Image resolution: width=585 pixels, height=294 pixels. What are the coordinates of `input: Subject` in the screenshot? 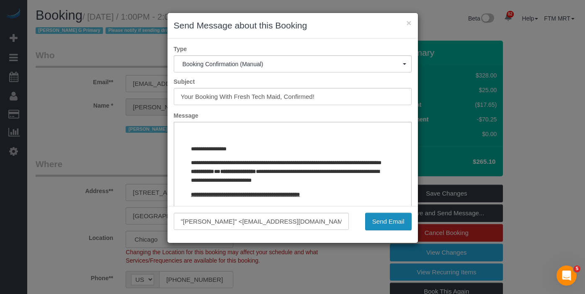 It's located at (293, 96).